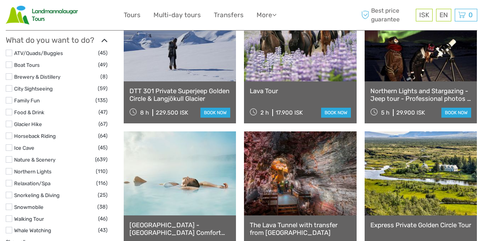  Describe the element at coordinates (101, 159) in the screenshot. I see `span: (639)` at that location.